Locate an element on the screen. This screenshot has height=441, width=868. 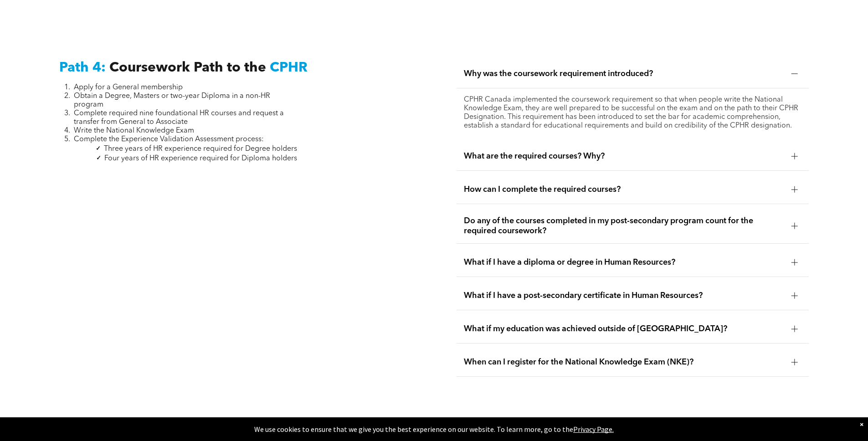
span: Write the National Knowledge Exam is located at coordinates (134, 131).